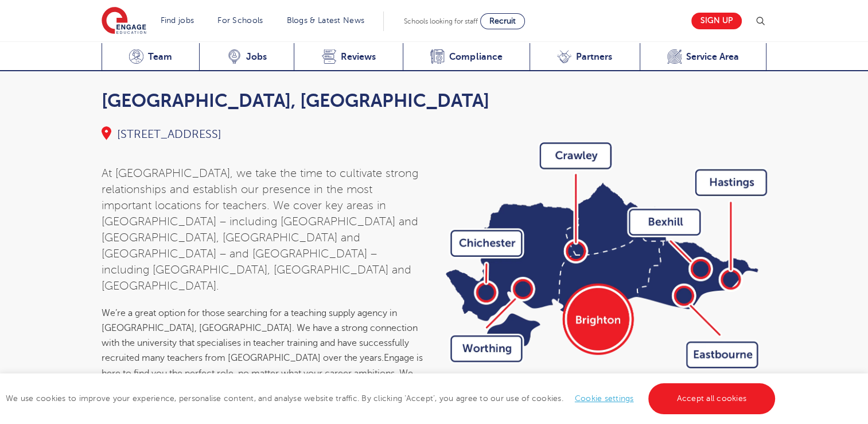 The height and width of the screenshot is (424, 868). Describe the element at coordinates (703, 57) in the screenshot. I see `a: Service Area` at that location.